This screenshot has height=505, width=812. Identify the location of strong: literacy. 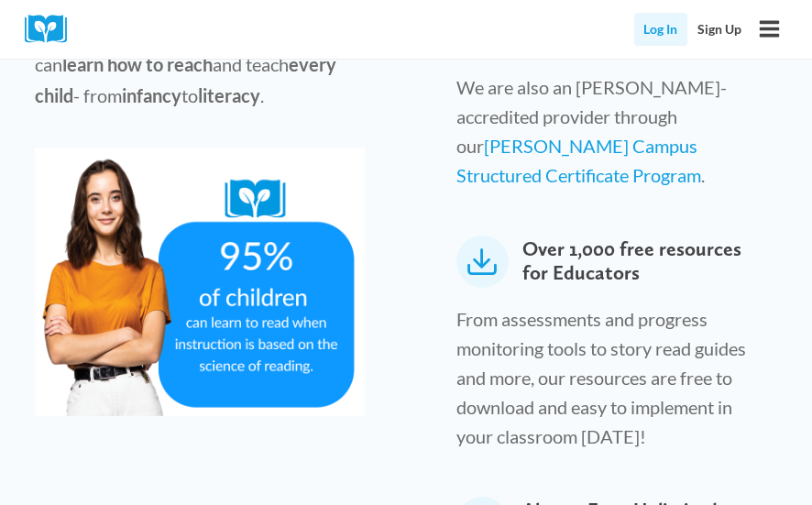
(229, 95).